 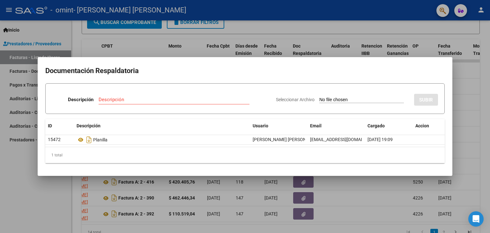 What do you see at coordinates (88, 126) in the screenshot?
I see `span: Descripción` at bounding box center [88, 126].